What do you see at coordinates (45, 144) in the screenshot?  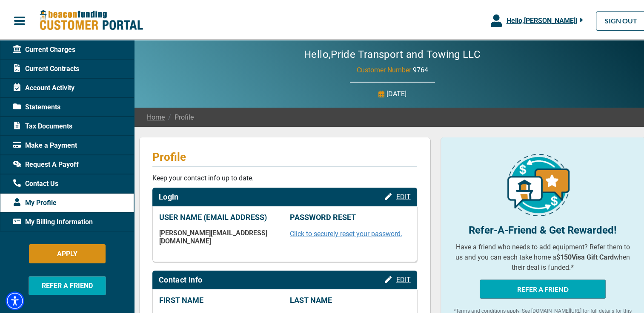 I see `span: Make a Payment` at bounding box center [45, 144].